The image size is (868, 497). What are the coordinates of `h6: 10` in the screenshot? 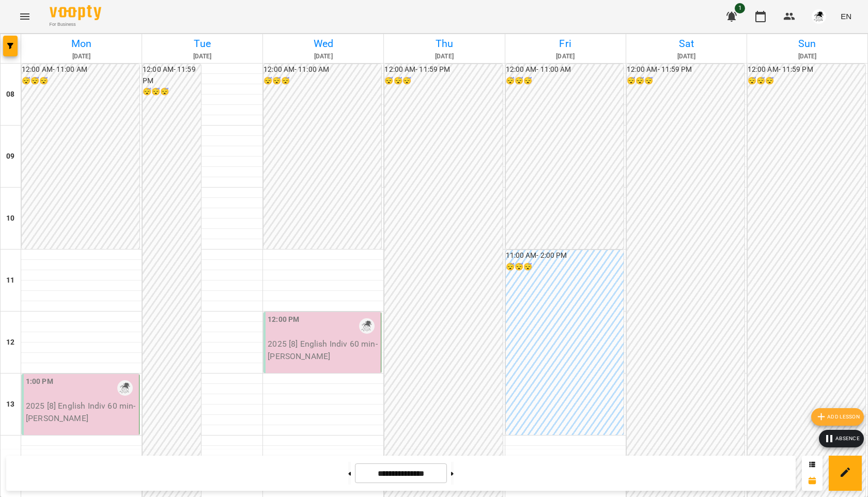 It's located at (10, 219).